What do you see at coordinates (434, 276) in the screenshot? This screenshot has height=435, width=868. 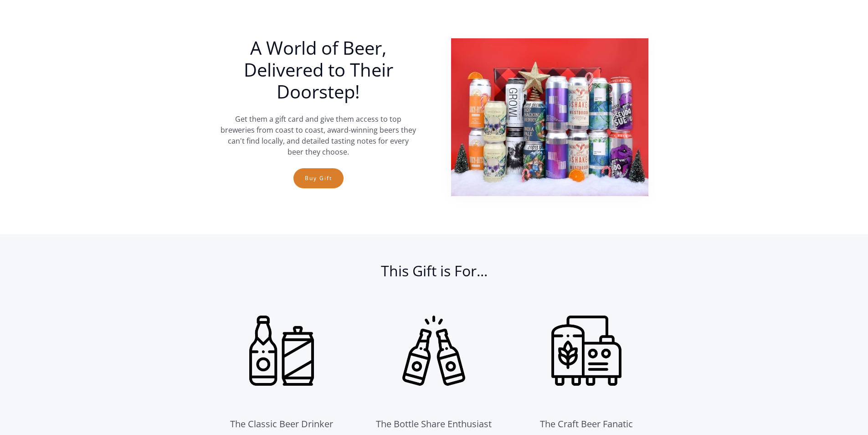 I see `h2: This Gift is For...` at bounding box center [434, 276].